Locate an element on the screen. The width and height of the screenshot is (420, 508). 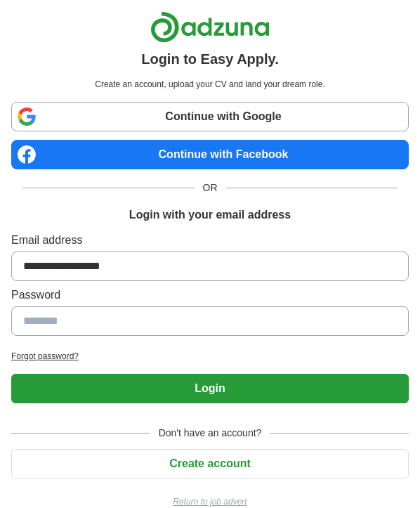
h1: Login to Easy Apply. is located at coordinates (210, 59).